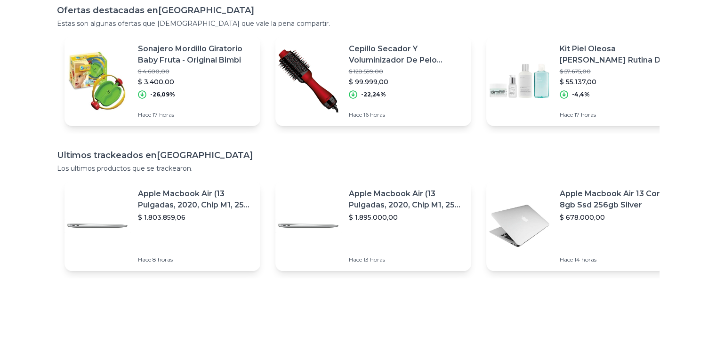 The width and height of the screenshot is (716, 342). What do you see at coordinates (617, 82) in the screenshot?
I see `p: $ 55.137,00` at bounding box center [617, 82].